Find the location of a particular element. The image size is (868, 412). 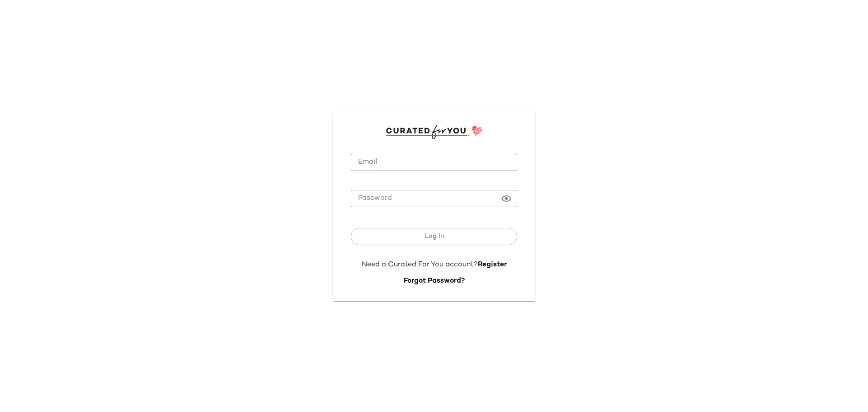

button: Log In is located at coordinates (434, 236).